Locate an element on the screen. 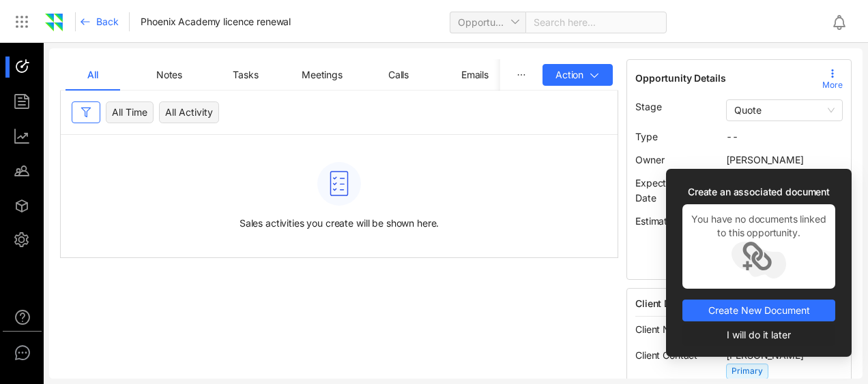 This screenshot has height=384, width=868. span: Tasks is located at coordinates (245, 75).